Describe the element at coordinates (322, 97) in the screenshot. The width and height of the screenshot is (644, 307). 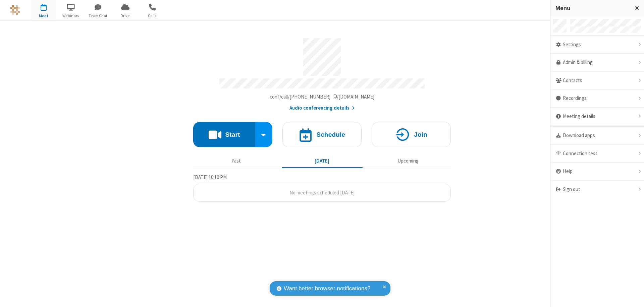
I see `button: Copy my meeting room linkCopy my meeting room link` at that location.